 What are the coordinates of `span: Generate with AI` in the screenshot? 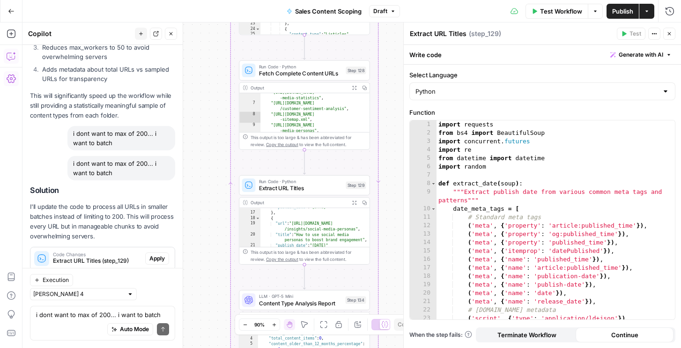 It's located at (641, 55).